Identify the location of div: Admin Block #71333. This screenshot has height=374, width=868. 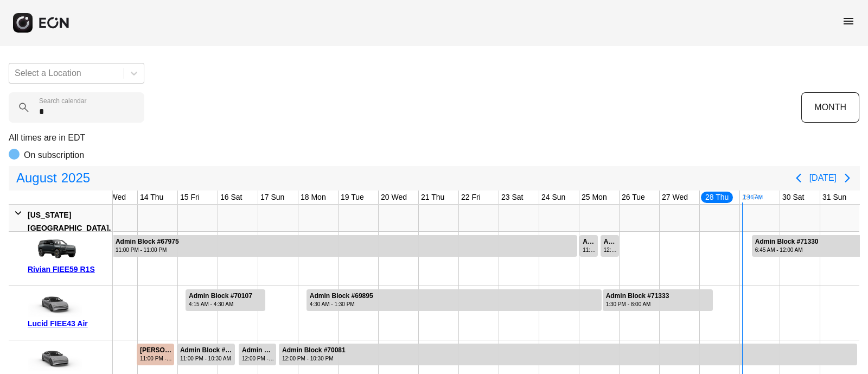
(638, 296).